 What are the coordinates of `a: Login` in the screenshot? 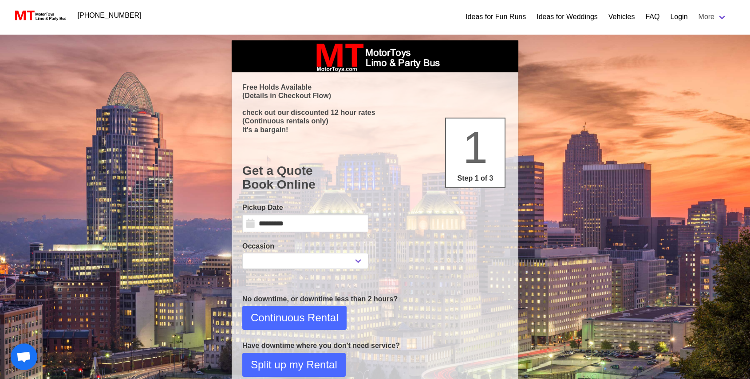 It's located at (678, 17).